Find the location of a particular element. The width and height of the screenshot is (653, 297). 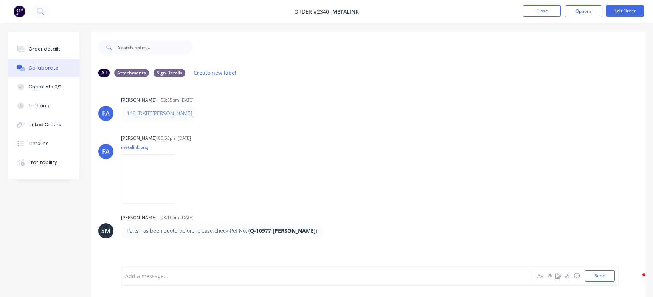

button: Tracking is located at coordinates (43, 106).